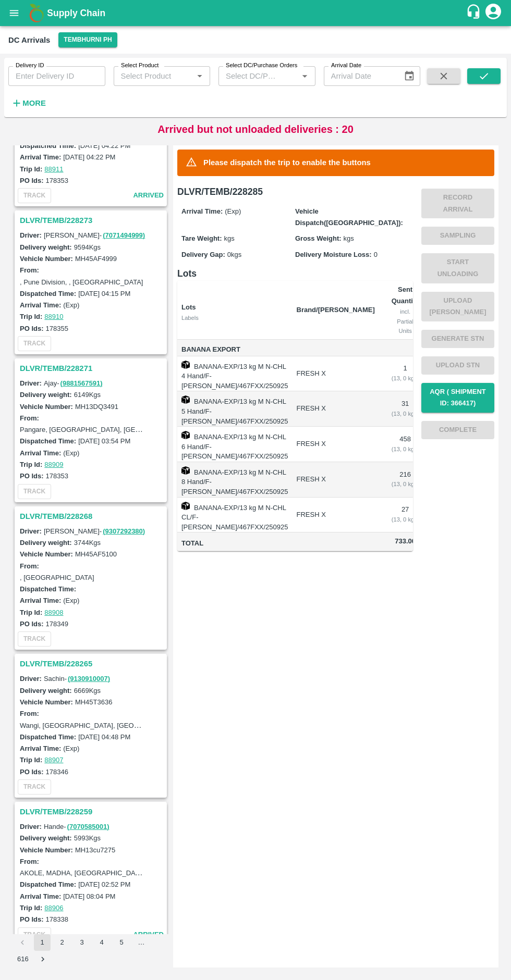  What do you see at coordinates (493, 13) in the screenshot?
I see `div: account of current user` at bounding box center [493, 13].